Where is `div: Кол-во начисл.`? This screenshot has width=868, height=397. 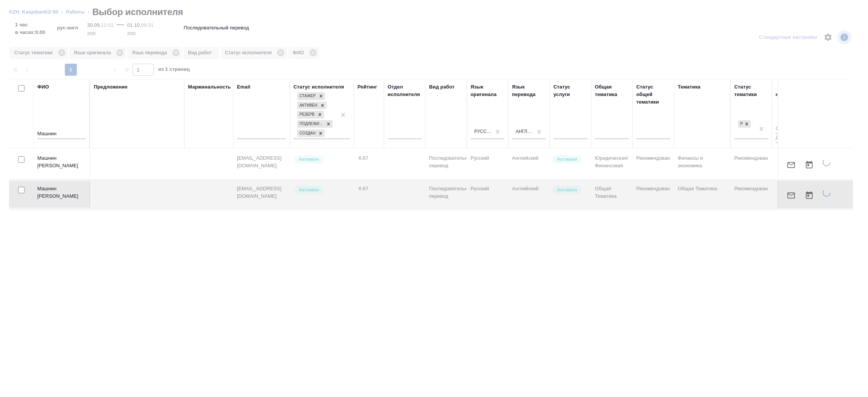
div: Кол-во начисл. is located at coordinates (785, 91).